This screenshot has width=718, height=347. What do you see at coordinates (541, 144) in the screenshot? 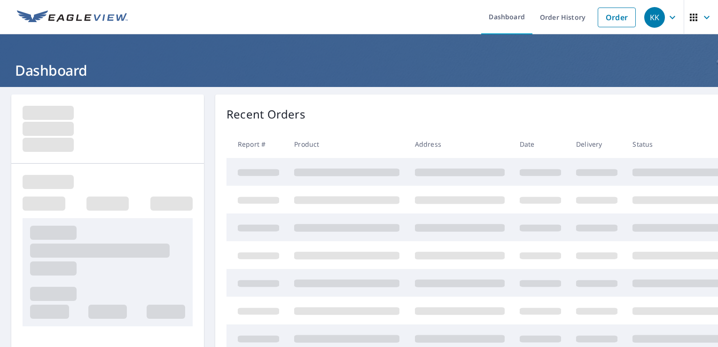
I see `th: Date` at bounding box center [541, 144].